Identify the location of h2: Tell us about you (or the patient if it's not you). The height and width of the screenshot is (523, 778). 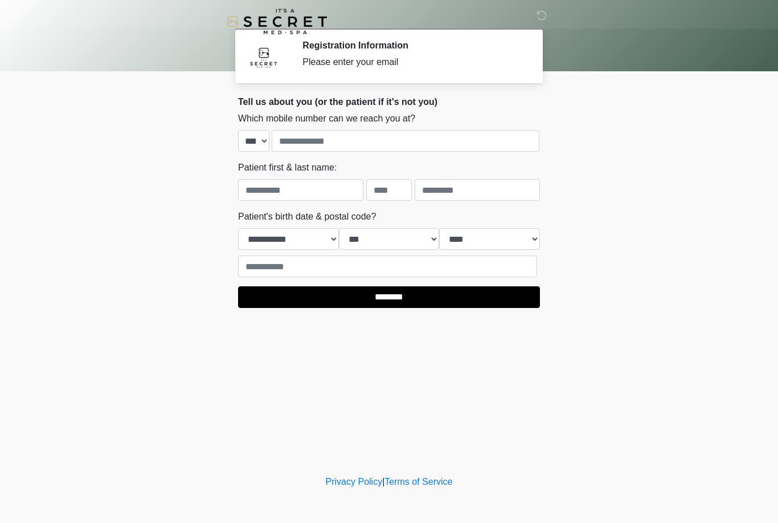
(389, 101).